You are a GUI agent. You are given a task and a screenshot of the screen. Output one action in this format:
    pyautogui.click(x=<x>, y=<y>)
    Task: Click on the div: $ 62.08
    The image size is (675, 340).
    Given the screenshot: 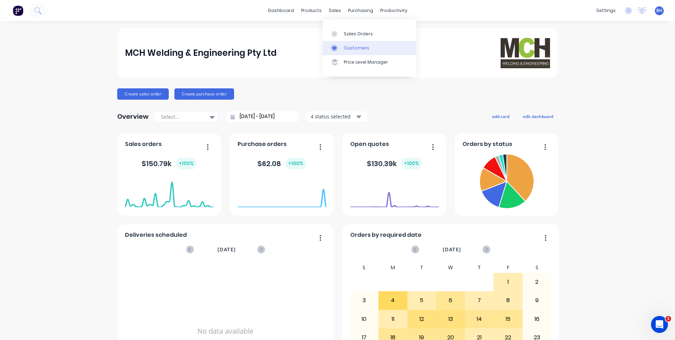 What is the action you would take?
    pyautogui.click(x=282, y=163)
    